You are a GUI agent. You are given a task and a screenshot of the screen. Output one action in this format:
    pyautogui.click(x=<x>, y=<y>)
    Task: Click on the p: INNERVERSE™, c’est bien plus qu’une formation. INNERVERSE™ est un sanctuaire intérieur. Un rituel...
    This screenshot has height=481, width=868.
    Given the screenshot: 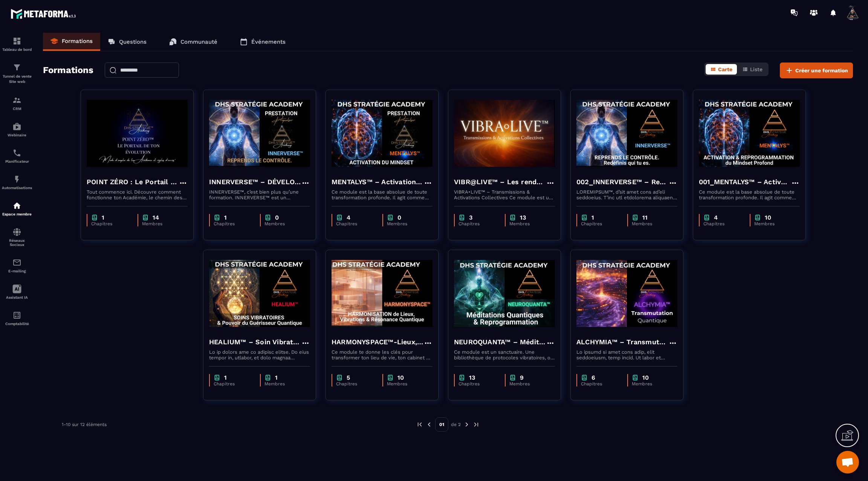 What is the action you would take?
    pyautogui.click(x=260, y=195)
    